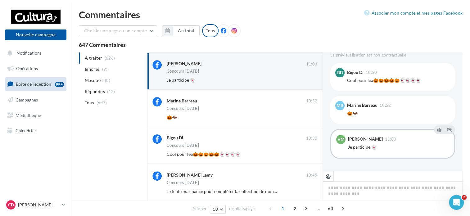 The width and height of the screenshot is (470, 216). I want to click on div: Je participe 👻, so click(399, 147).